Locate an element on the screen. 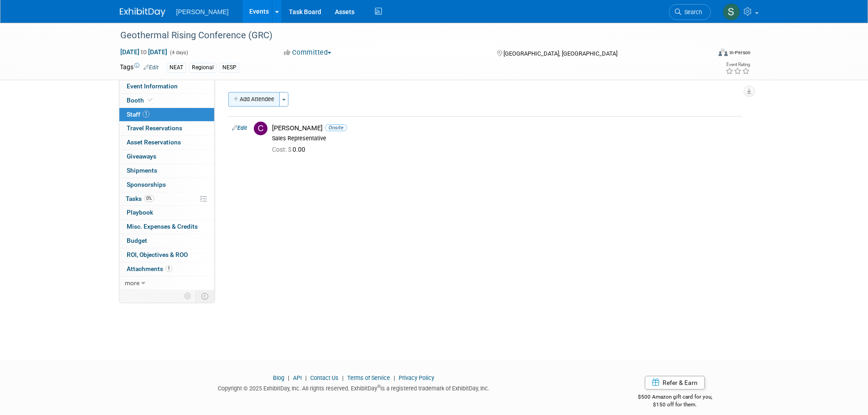 The image size is (868, 415). a: Refer & Earn is located at coordinates (675, 383).